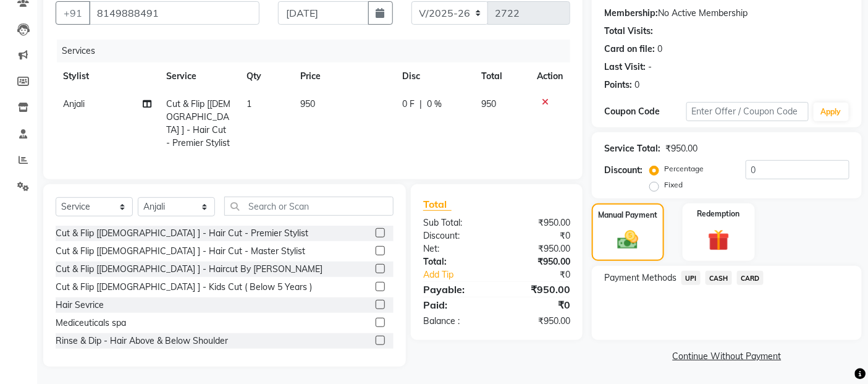 The image size is (868, 384). I want to click on div: Service Total:, so click(632, 148).